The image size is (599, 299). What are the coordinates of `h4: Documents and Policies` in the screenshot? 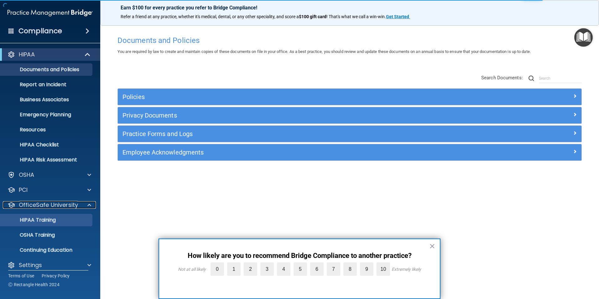 It's located at (349, 40).